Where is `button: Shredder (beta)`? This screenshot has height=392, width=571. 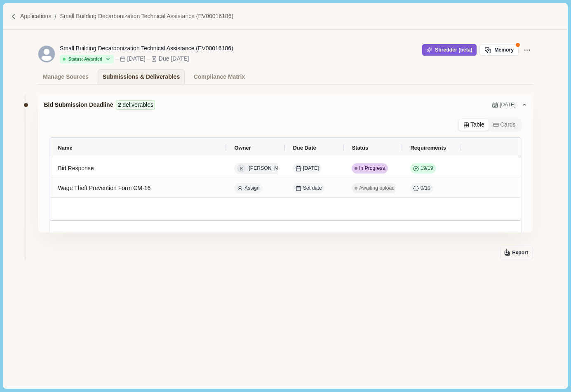
button: Shredder (beta) is located at coordinates (449, 50).